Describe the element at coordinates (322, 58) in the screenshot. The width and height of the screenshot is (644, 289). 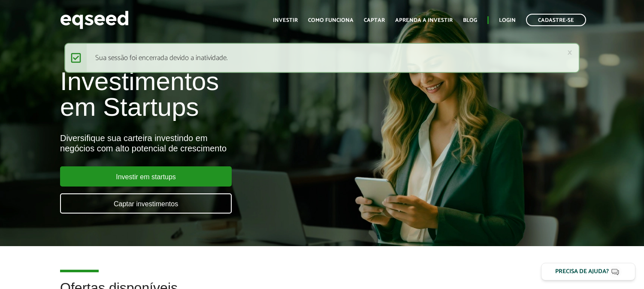
I see `div: Sua sessão foi encerrada devido a inatividade.` at that location.